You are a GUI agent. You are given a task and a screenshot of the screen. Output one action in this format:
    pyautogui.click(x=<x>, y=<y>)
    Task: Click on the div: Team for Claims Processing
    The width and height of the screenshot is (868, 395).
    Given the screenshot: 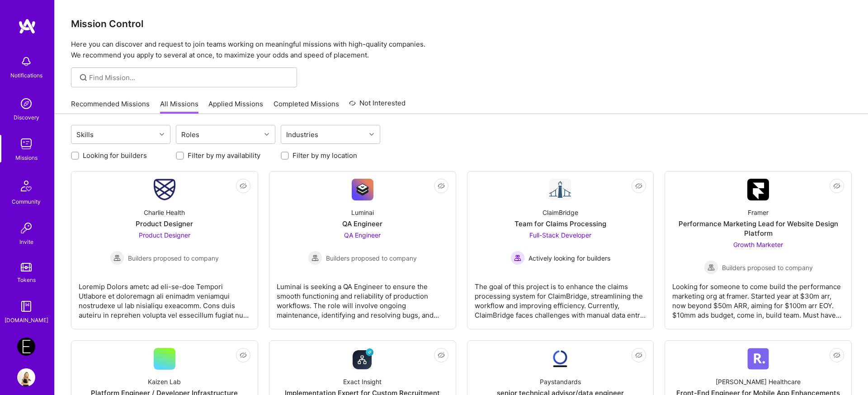 What is the action you would take?
    pyautogui.click(x=560, y=223)
    